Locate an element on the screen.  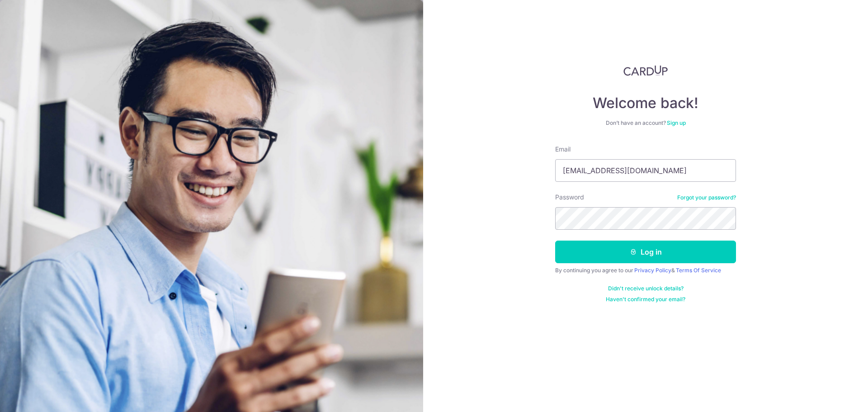
a: Terms Of Service is located at coordinates (698, 270).